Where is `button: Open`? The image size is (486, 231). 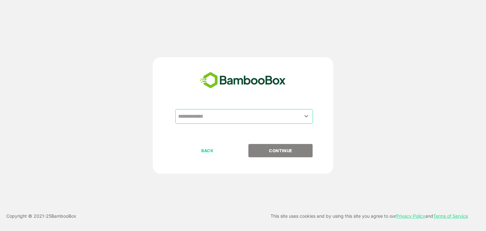
button: Open is located at coordinates (306, 116).